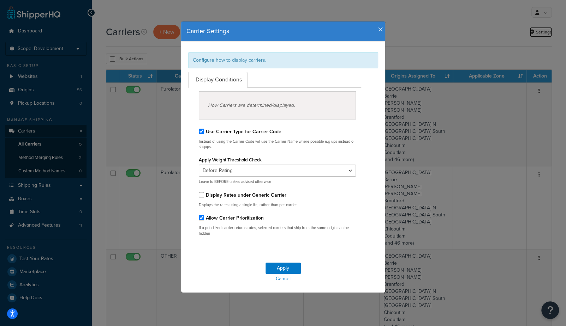  Describe the element at coordinates (283, 269) in the screenshot. I see `button: Apply` at that location.